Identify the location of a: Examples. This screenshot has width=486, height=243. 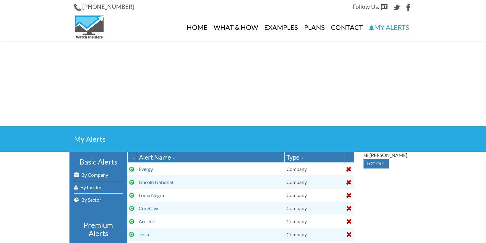
(281, 27).